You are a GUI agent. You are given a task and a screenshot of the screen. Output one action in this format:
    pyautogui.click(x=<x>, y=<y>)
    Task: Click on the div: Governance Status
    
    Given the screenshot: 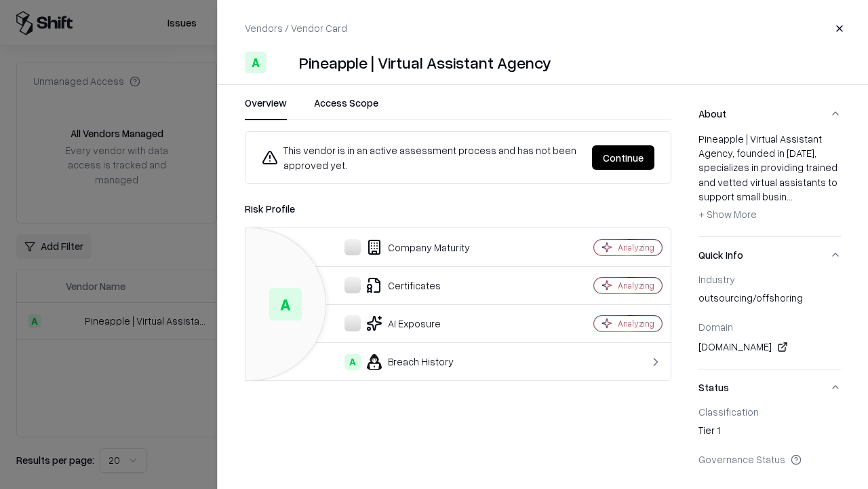 What is the action you would take?
    pyautogui.click(x=770, y=459)
    